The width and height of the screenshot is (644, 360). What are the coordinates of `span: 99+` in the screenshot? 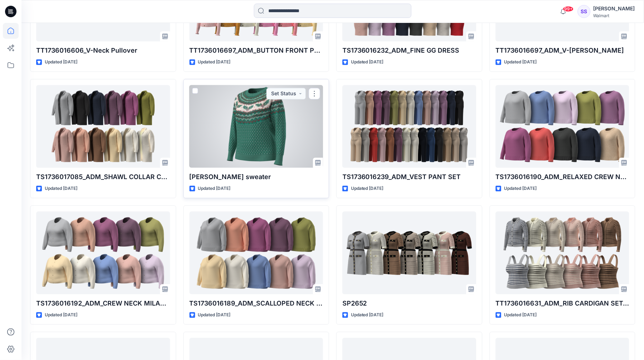 It's located at (569, 9).